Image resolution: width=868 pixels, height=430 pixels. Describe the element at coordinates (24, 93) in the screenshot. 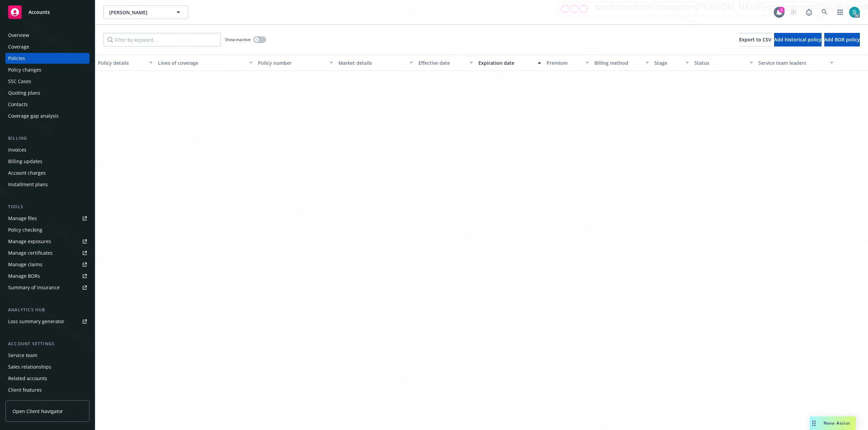

I see `div: Quoting plans` at that location.